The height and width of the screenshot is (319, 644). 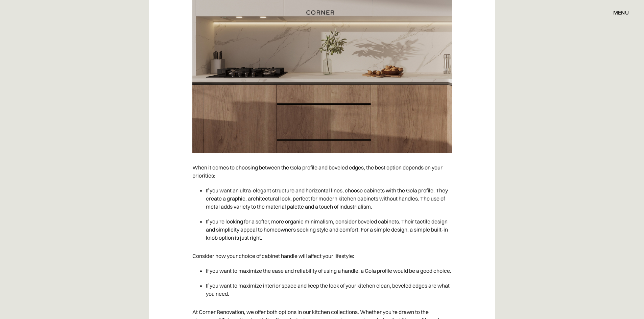 I want to click on li: If you're looking for a softer, more organic minimalism, consider beveled cabinets. Their tactile..., so click(x=329, y=230).